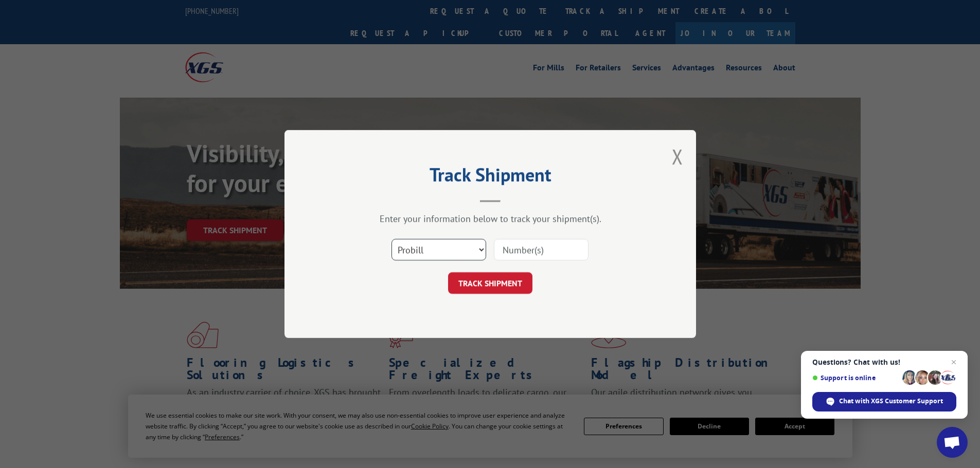 The width and height of the screenshot is (980, 468). What do you see at coordinates (952, 443) in the screenshot?
I see `div: Open chat` at bounding box center [952, 443].